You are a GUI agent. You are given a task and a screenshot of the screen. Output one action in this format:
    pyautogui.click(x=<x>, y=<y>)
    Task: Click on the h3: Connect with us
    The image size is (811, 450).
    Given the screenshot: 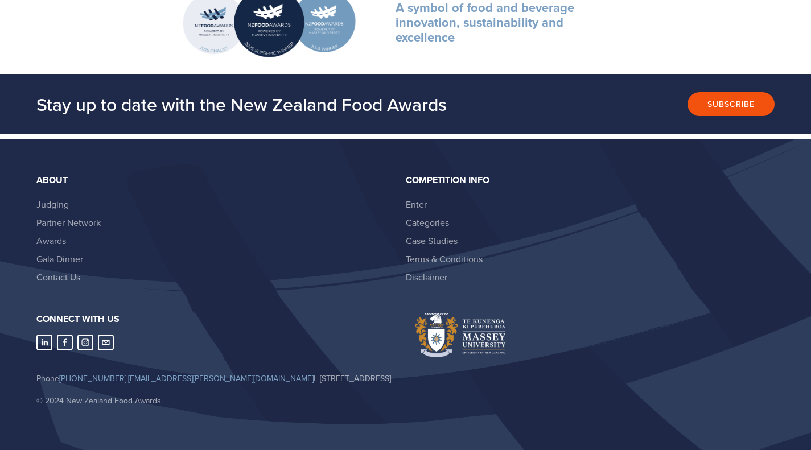 What is the action you would take?
    pyautogui.click(x=216, y=319)
    